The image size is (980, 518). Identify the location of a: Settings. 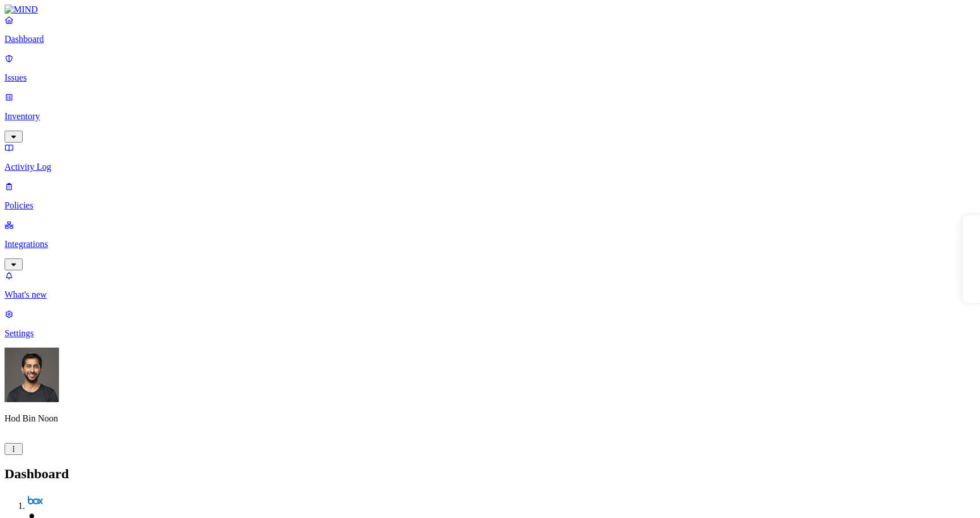
(490, 324).